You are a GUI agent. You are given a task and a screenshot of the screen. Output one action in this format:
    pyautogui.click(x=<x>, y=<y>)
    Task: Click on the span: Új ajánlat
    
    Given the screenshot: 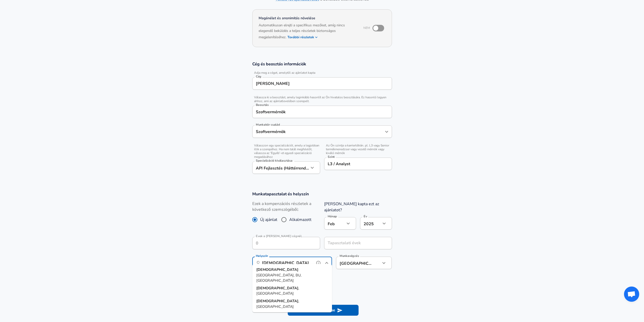 What is the action you would take?
    pyautogui.click(x=268, y=220)
    